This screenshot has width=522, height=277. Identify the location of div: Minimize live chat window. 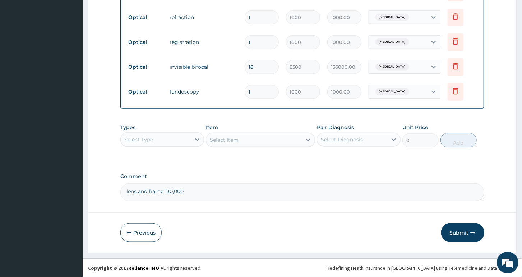
(127, 12).